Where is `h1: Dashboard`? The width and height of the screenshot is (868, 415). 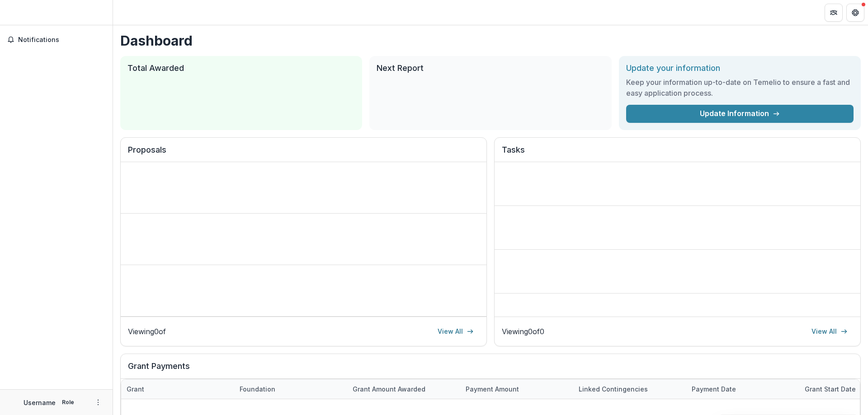 h1: Dashboard is located at coordinates (490, 41).